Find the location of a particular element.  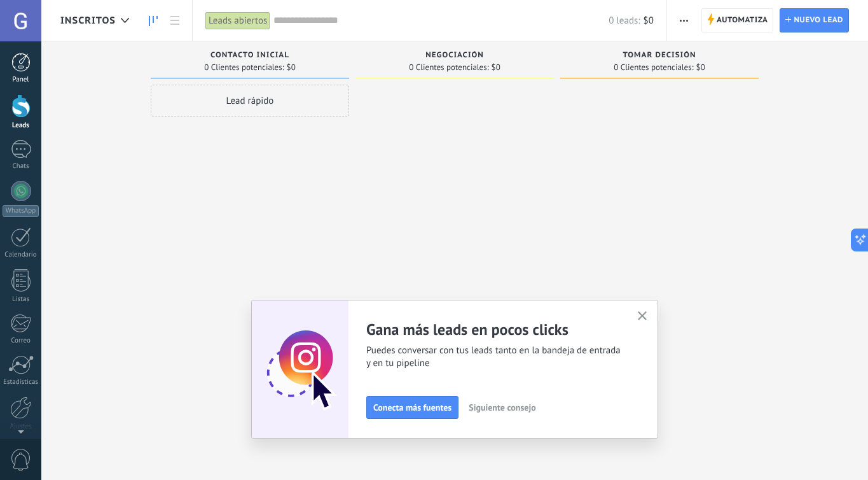

div: Panel is located at coordinates (21, 79).